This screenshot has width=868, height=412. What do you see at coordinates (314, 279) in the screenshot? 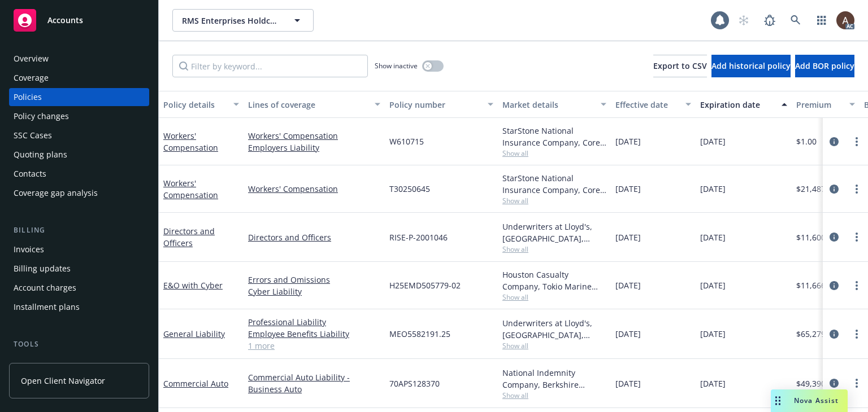
I see `a: Errors and Omissions` at bounding box center [314, 279].